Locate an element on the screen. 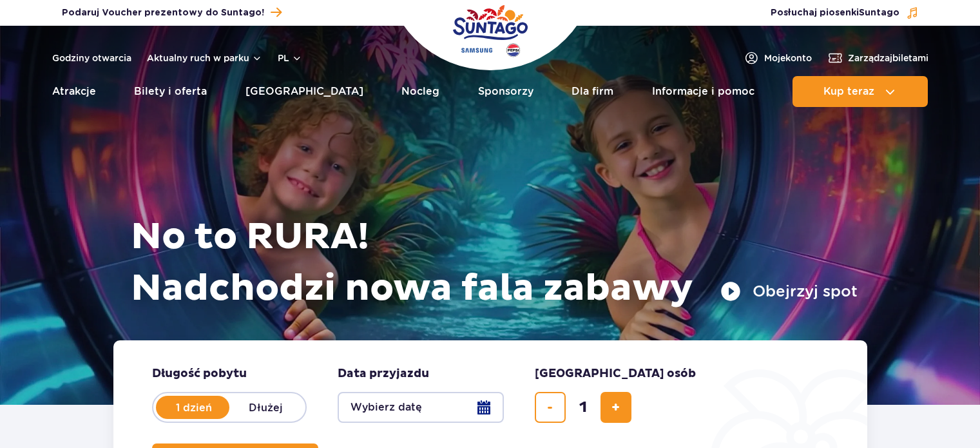 This screenshot has width=980, height=448. a: Zarządzajbiletami is located at coordinates (877, 58).